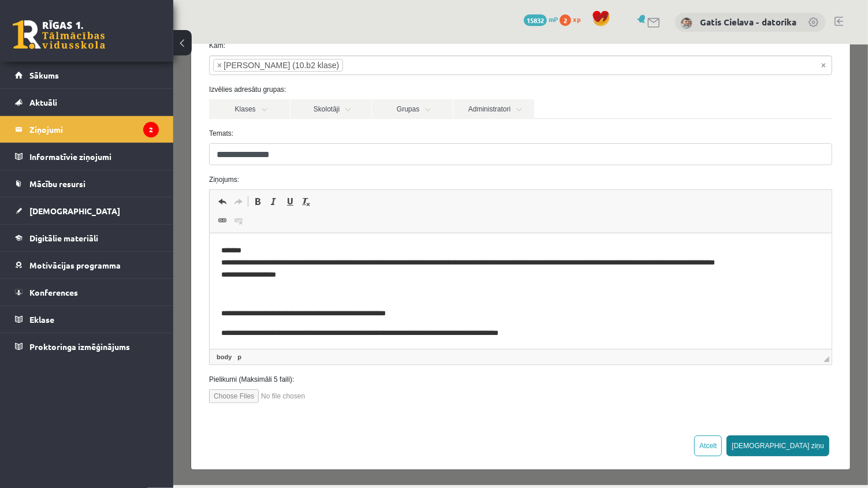 The width and height of the screenshot is (868, 488). Describe the element at coordinates (59, 34) in the screenshot. I see `a: Rīgas 1. Tālmācības vidusskola` at that location.